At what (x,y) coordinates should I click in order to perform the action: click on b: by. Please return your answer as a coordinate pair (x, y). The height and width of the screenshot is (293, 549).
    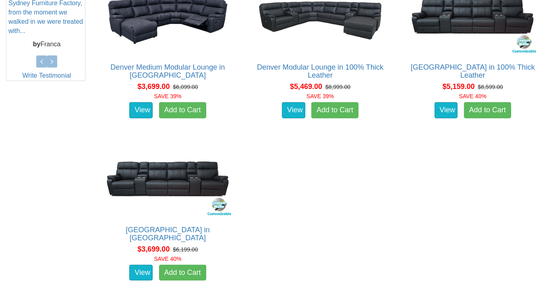
    Looking at the image, I should click on (37, 44).